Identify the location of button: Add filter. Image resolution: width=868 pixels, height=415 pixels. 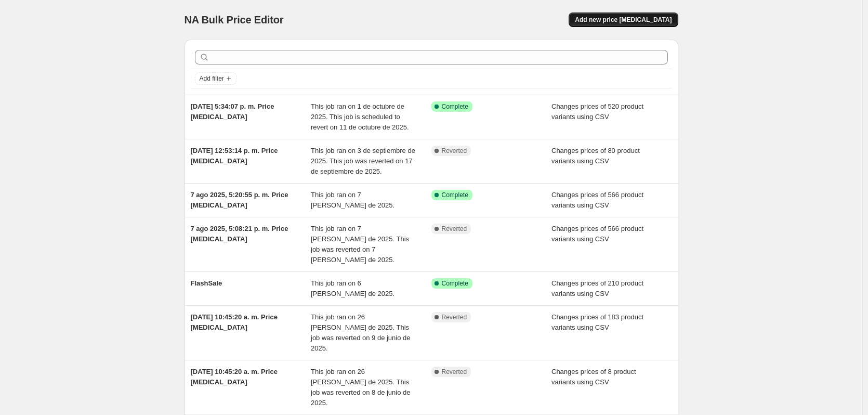
(216, 79).